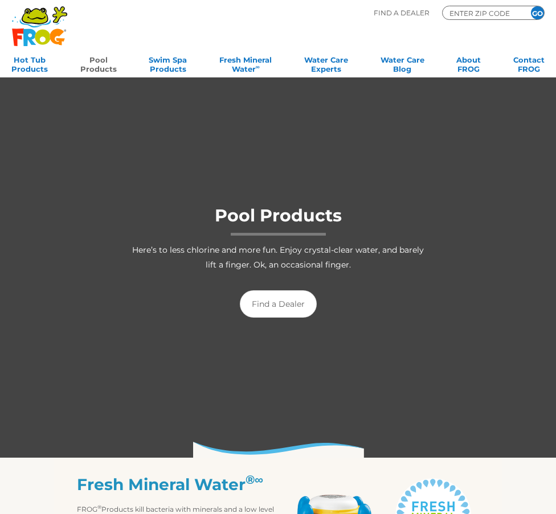  Describe the element at coordinates (402, 63) in the screenshot. I see `a: Water CareBlog` at that location.